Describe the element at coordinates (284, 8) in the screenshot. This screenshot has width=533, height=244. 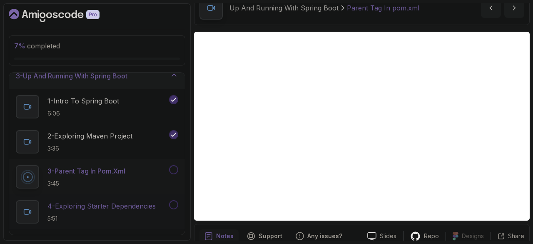
I see `p: Up And Running With Spring Boot` at that location.